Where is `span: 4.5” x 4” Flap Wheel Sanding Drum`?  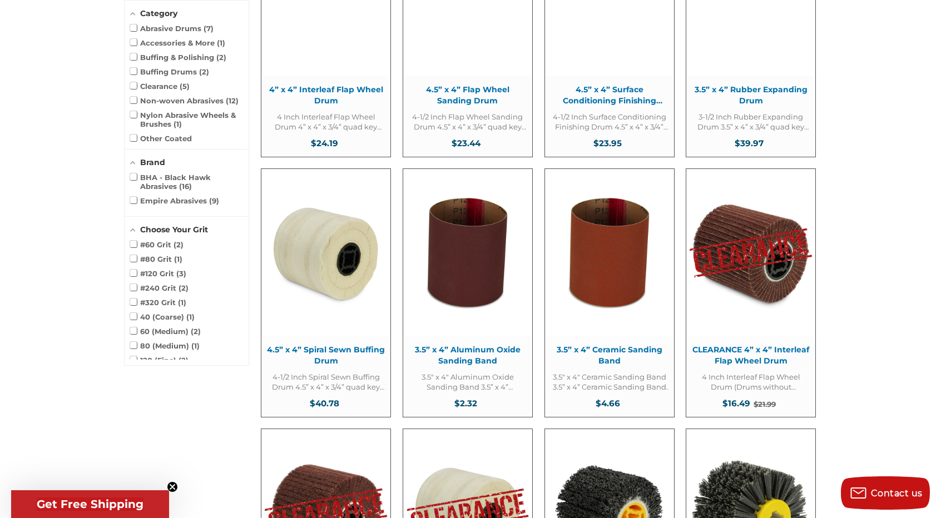 span: 4.5” x 4” Flap Wheel Sanding Drum is located at coordinates (468, 95).